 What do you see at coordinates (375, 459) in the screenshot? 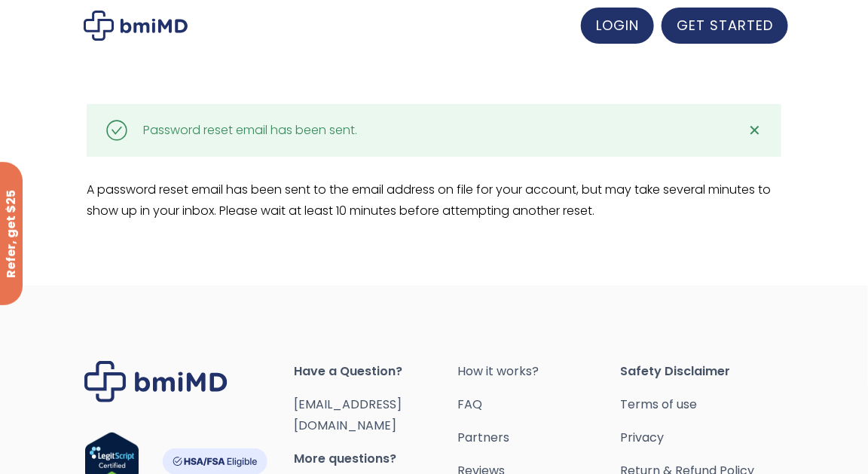
I see `span: More questions?` at bounding box center [375, 459].